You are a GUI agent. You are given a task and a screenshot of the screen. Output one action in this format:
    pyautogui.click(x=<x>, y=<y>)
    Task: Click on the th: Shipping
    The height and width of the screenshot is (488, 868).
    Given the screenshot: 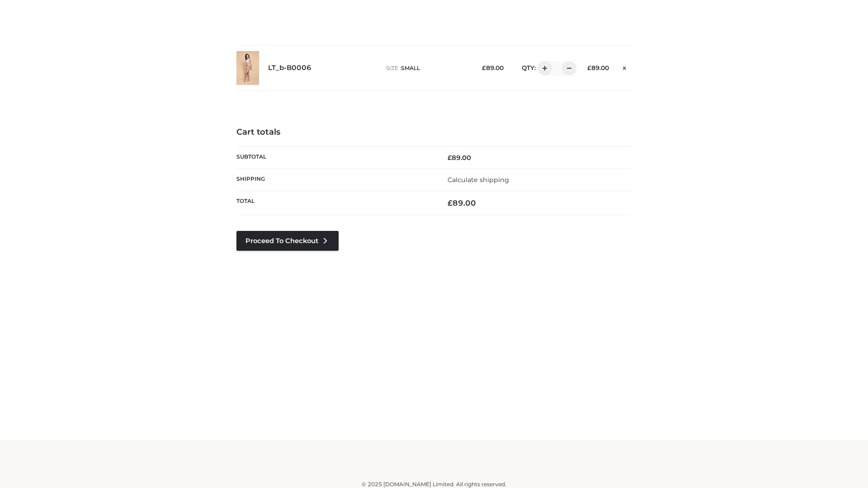 What is the action you would take?
    pyautogui.click(x=335, y=179)
    